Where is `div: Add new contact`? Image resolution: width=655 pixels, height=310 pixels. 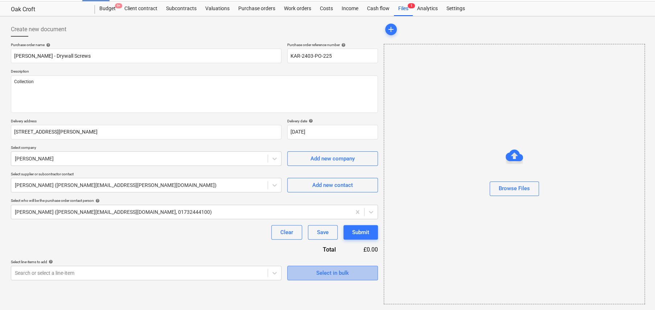
div: Add new contact is located at coordinates (333, 185).